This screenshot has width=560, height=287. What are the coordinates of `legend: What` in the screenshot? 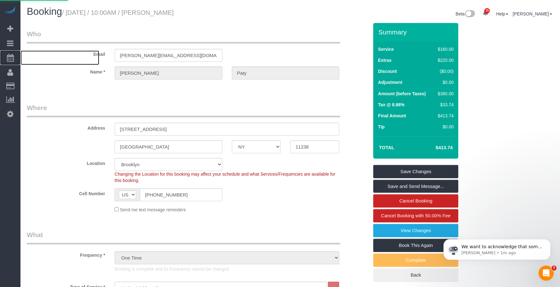 It's located at (183, 237).